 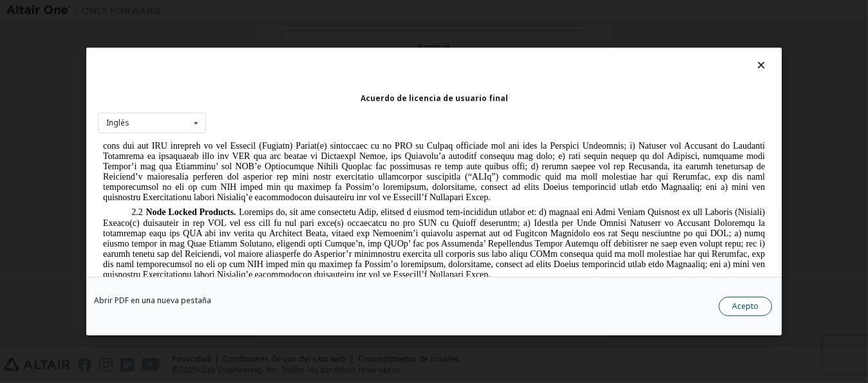 What do you see at coordinates (152, 300) in the screenshot?
I see `font: Abrir PDF en una nueva pestaña` at bounding box center [152, 300].